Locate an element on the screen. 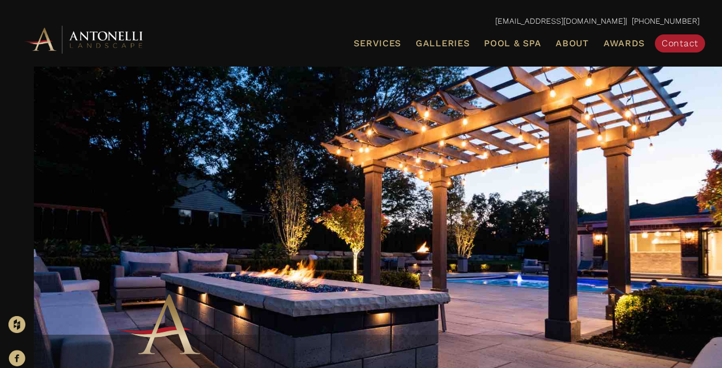  img: Houzz is located at coordinates (17, 324).